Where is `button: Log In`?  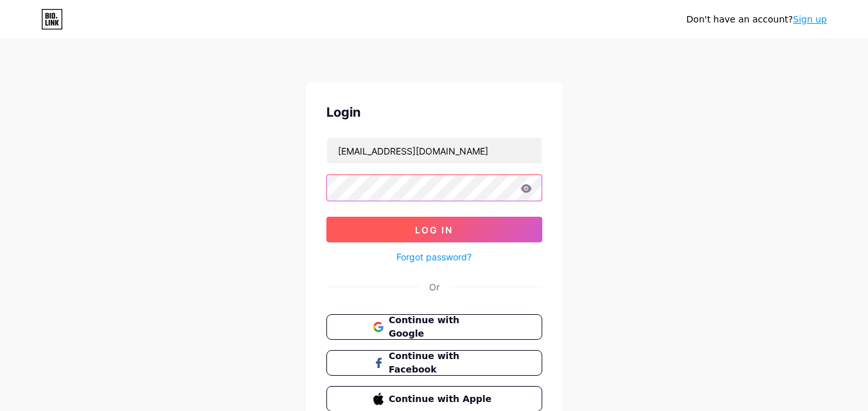 button: Log In is located at coordinates (434, 230).